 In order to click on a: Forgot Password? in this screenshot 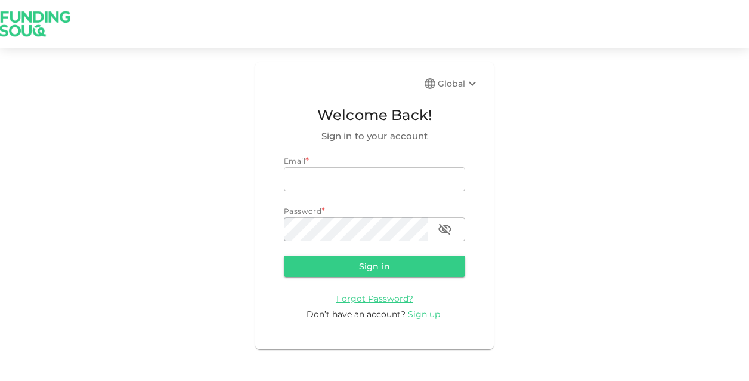, I will do `click(375, 298)`.